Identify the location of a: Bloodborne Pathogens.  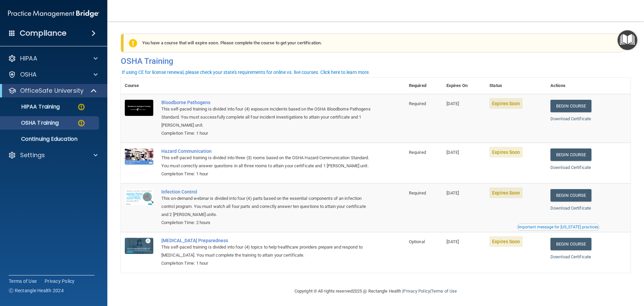
(266, 102).